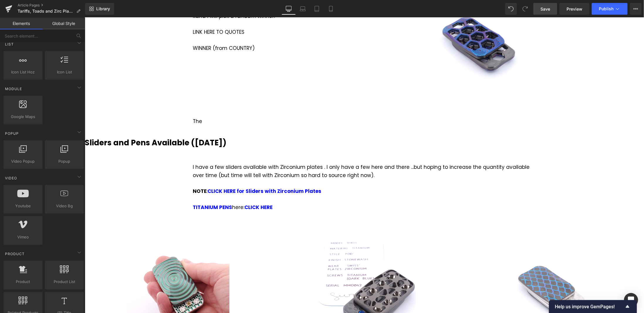 This screenshot has height=313, width=644. Describe the element at coordinates (289, 9) in the screenshot. I see `a: Desktop` at that location.